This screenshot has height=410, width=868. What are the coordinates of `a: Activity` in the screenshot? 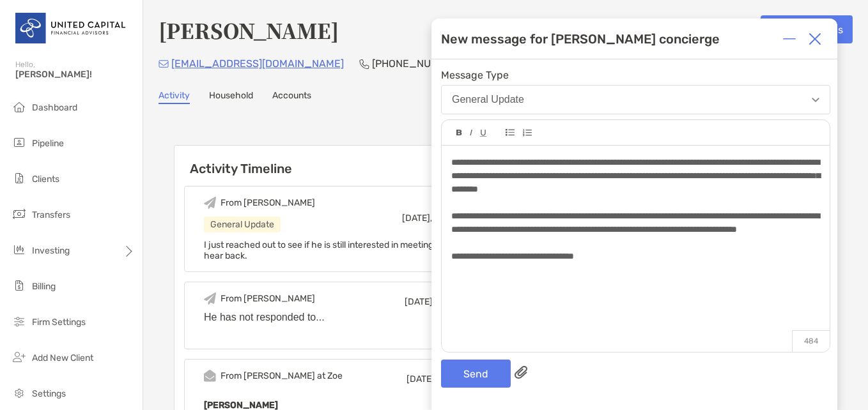 It's located at (174, 97).